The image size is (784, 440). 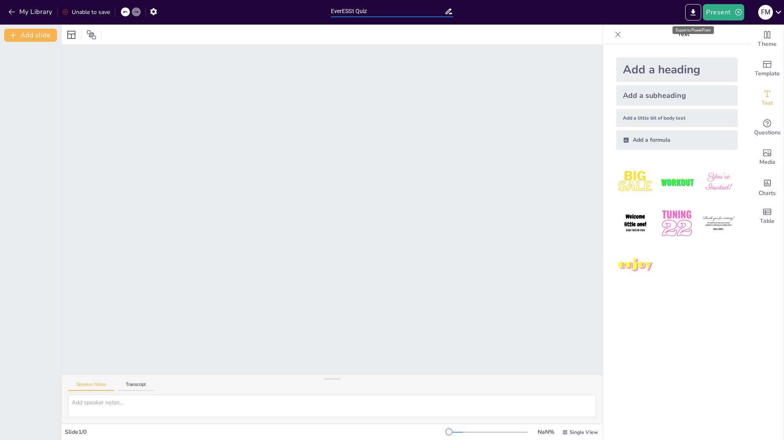 What do you see at coordinates (86, 12) in the screenshot?
I see `div: Unable to save` at bounding box center [86, 12].